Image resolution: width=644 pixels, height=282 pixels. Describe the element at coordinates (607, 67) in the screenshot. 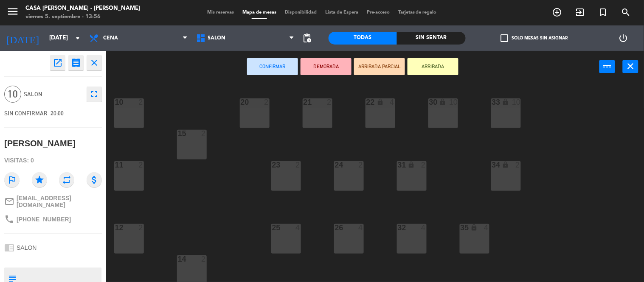

I see `button: power_input` at that location.